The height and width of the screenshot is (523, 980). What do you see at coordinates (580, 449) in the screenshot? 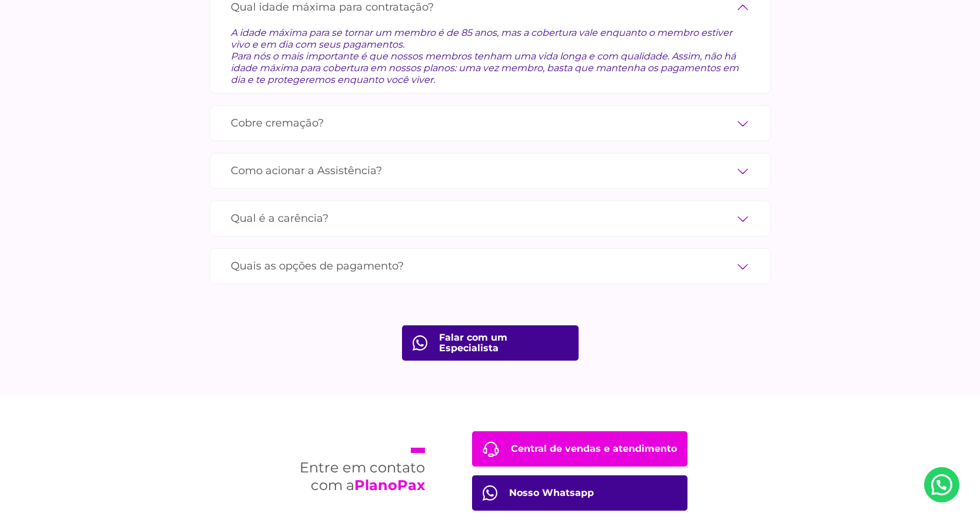
I see `a: Central de vendas e atendimento` at bounding box center [580, 449].